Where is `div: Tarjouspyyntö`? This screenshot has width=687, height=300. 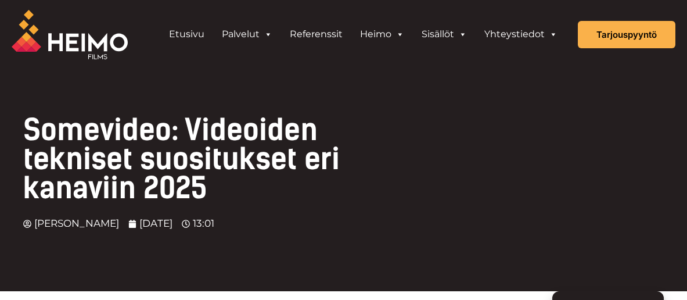 div: Tarjouspyyntö is located at coordinates (626, 34).